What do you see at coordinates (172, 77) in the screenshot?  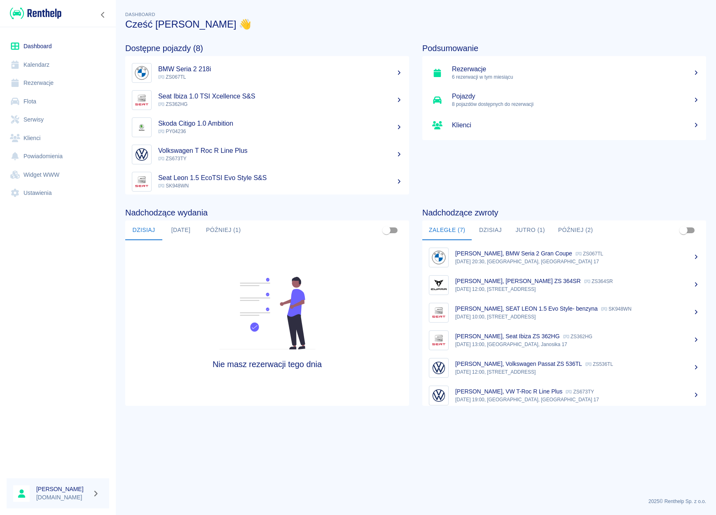 I see `span: ZS067TL` at bounding box center [172, 77].